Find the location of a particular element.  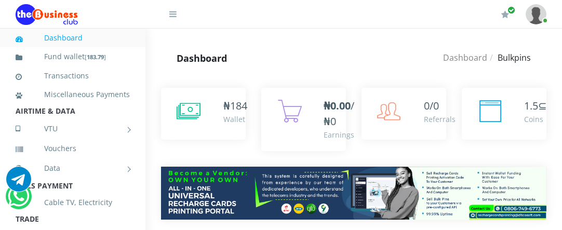

span: 184 is located at coordinates (238, 105).